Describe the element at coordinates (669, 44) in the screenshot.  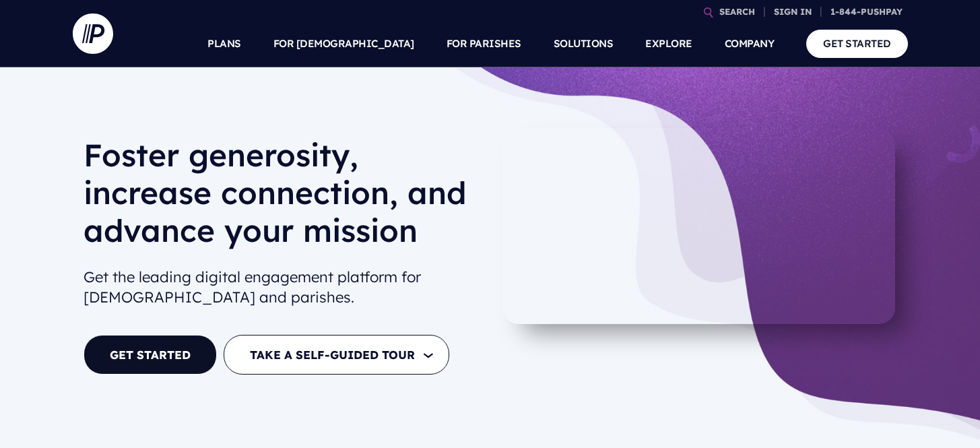
I see `a: EXPLORE` at that location.